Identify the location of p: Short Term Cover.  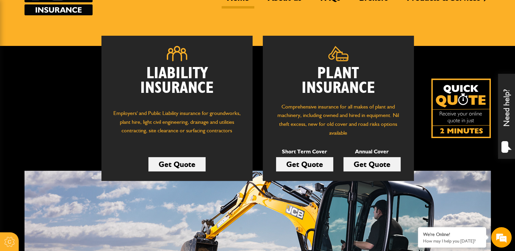
(305, 152).